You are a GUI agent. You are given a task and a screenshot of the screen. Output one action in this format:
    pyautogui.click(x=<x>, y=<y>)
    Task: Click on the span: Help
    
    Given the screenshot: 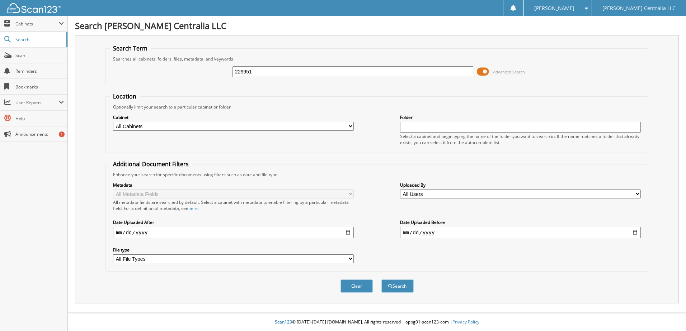 What is the action you would take?
    pyautogui.click(x=39, y=118)
    